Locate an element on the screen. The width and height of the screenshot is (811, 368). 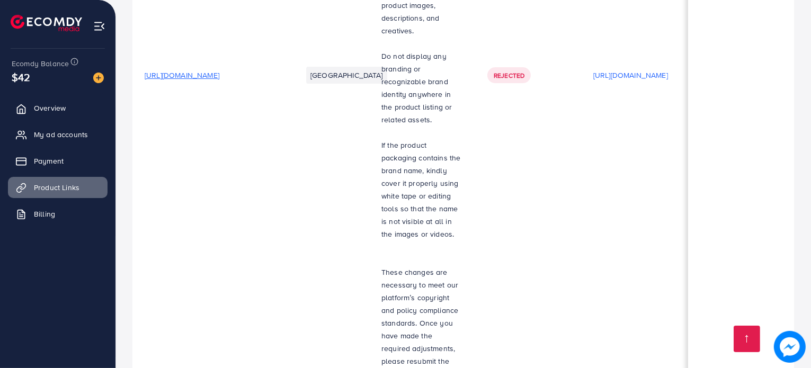
span: My ad accounts is located at coordinates (61, 134).